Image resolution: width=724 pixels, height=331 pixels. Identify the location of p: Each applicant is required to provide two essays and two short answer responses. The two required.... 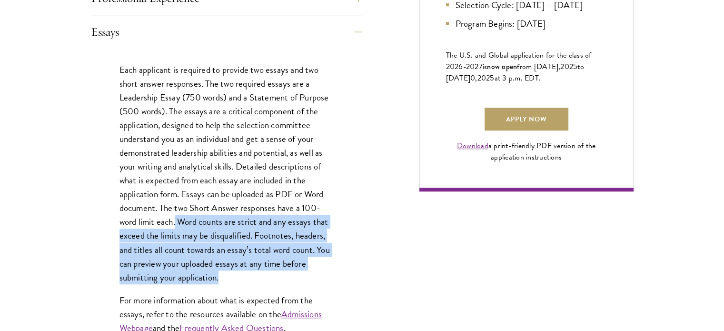
(227, 173).